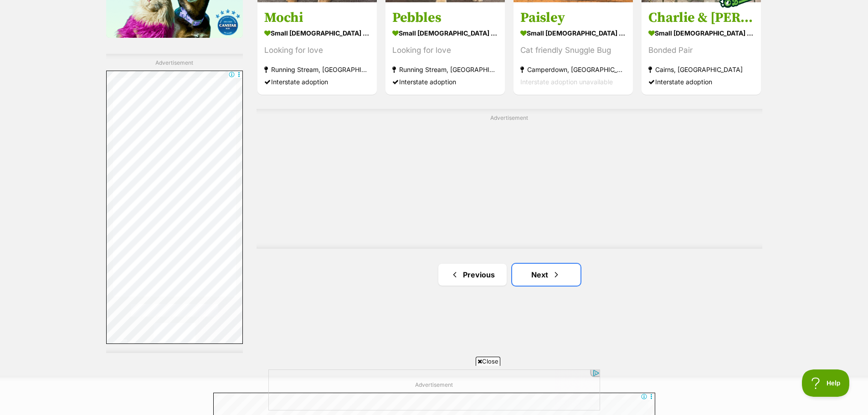 Image resolution: width=868 pixels, height=415 pixels. Describe the element at coordinates (328, 4) in the screenshot. I see `img: adc.png` at that location.